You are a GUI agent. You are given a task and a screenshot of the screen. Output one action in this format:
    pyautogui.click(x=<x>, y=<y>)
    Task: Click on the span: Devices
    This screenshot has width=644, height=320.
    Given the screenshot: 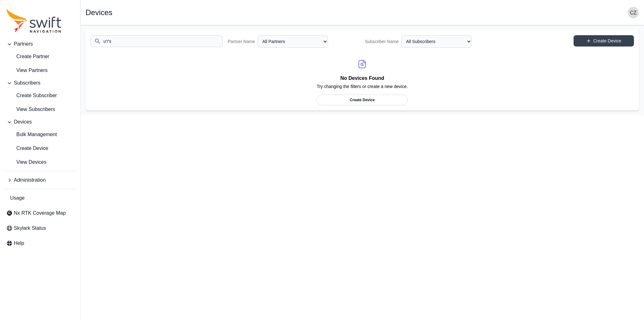 What is the action you would take?
    pyautogui.click(x=23, y=122)
    